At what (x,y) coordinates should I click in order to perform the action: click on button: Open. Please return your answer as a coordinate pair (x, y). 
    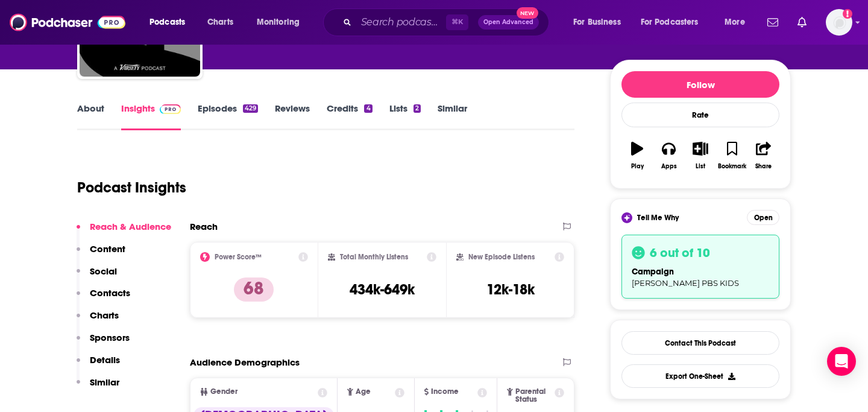
    Looking at the image, I should click on (763, 217).